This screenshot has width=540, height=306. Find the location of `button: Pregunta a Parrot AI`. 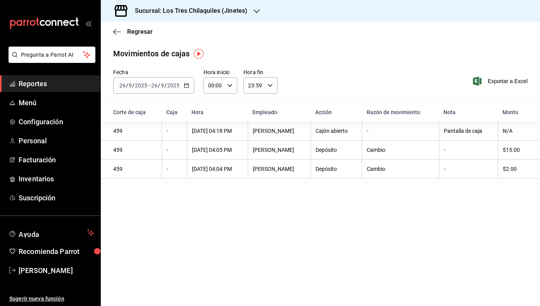

button: Pregunta a Parrot AI is located at coordinates (52, 55).